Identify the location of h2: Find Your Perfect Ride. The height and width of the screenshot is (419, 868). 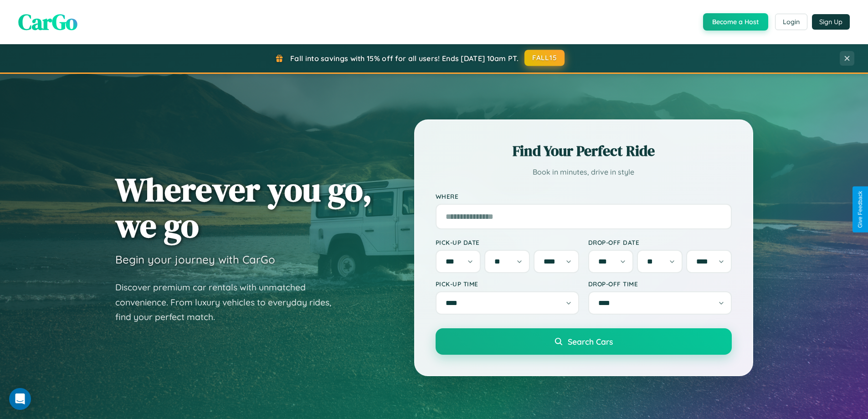
(584, 151).